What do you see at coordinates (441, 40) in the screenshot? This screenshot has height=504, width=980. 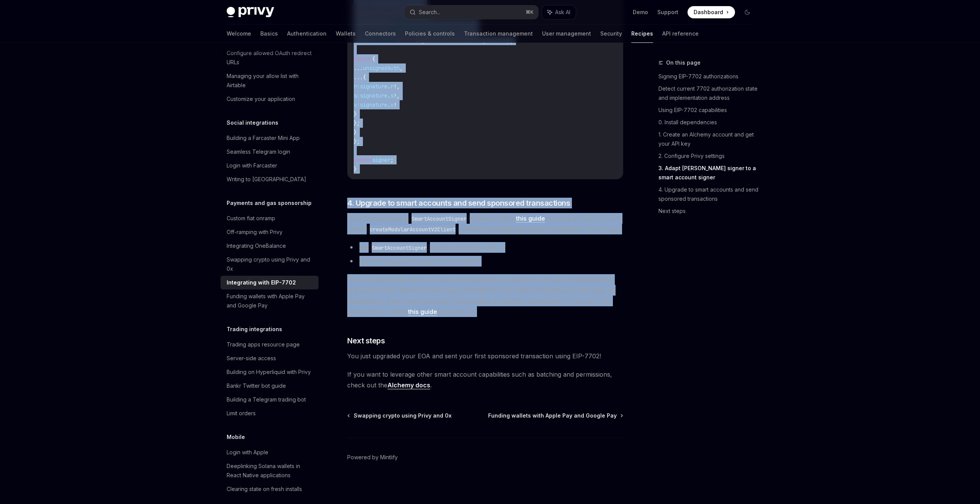 I see `span: signAuthorization` at bounding box center [441, 40].